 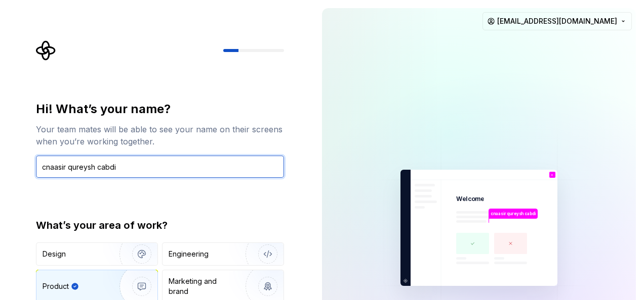 What do you see at coordinates (56, 286) in the screenshot?
I see `div: Product` at bounding box center [56, 286].